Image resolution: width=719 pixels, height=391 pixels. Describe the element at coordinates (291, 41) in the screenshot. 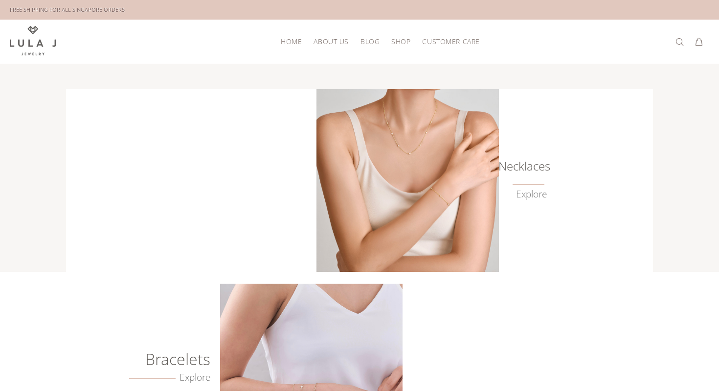

I see `span: HOME` at that location.